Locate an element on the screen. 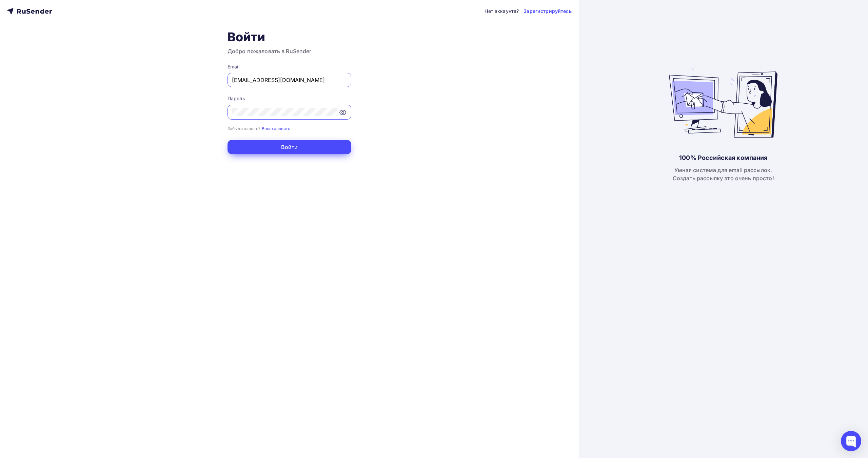  small: Забыли пароль? is located at coordinates (244, 129).